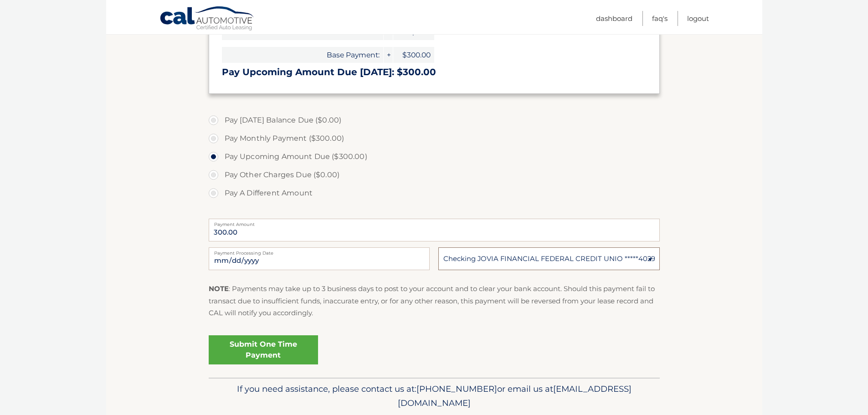  What do you see at coordinates (219, 288) in the screenshot?
I see `strong: NOTE` at bounding box center [219, 288].